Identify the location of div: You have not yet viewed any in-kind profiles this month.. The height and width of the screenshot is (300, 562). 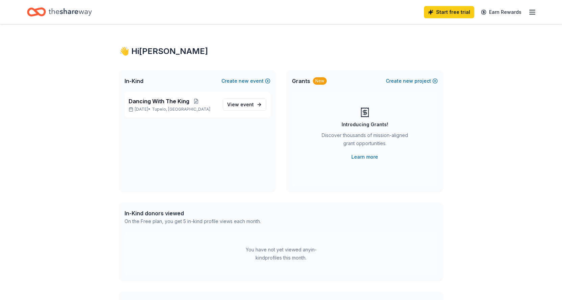
(281, 254).